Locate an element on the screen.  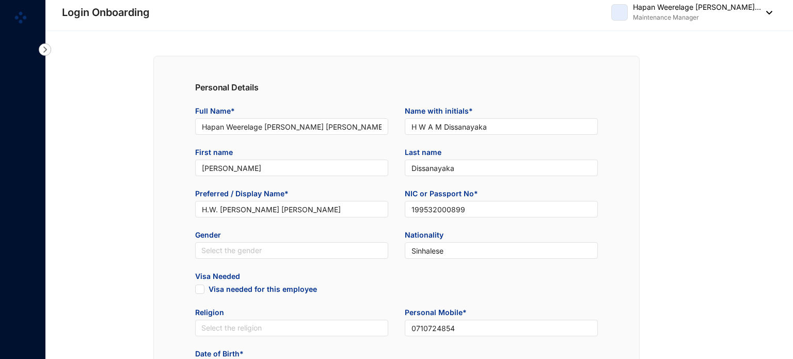
span: Last name is located at coordinates (501, 153).